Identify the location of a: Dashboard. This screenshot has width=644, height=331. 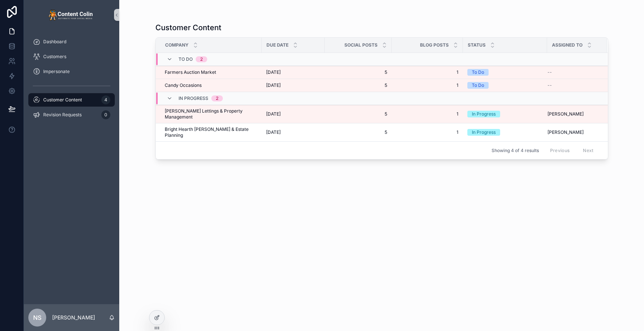
(72, 42).